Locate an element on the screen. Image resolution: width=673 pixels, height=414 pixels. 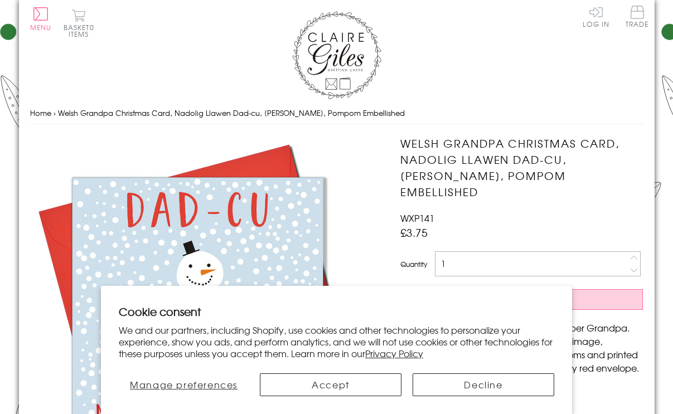
span: £3.75 is located at coordinates (414, 233).